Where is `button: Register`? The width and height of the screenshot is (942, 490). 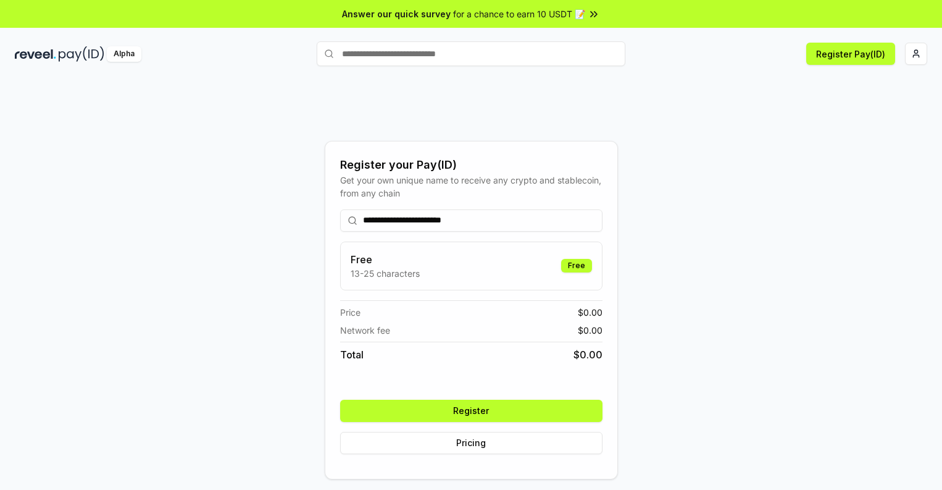 button: Register is located at coordinates (471, 411).